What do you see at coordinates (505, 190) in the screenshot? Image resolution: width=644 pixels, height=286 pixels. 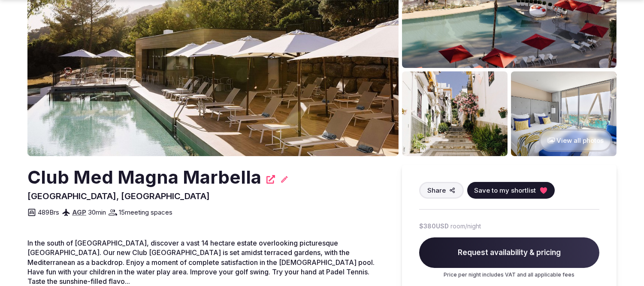 I see `span: Save to my shortlist` at bounding box center [505, 190].